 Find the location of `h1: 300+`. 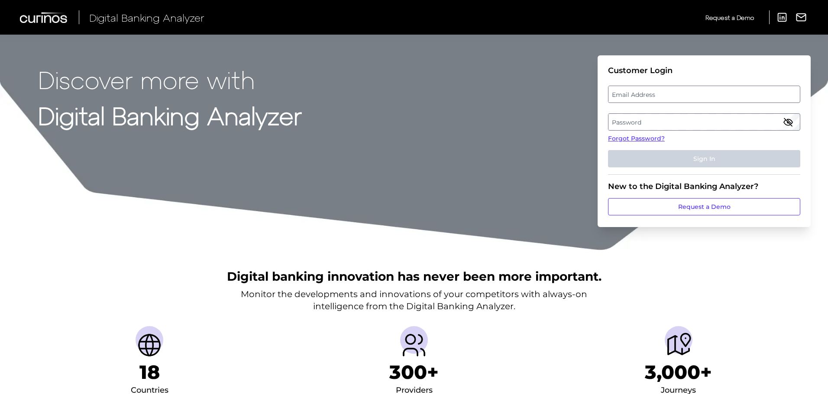

h1: 300+ is located at coordinates (414, 372).